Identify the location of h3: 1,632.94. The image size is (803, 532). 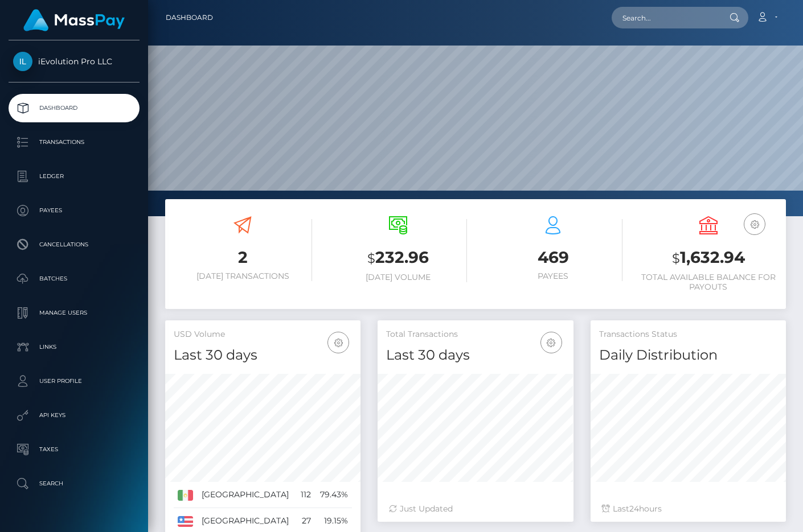
(708, 258).